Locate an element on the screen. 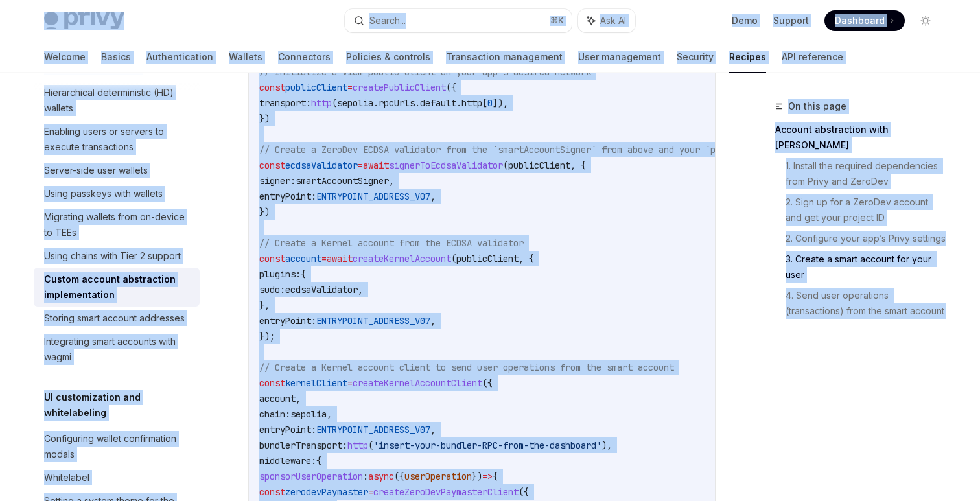 Image resolution: width=980 pixels, height=501 pixels. div: Using passkeys with wallets is located at coordinates (103, 194).